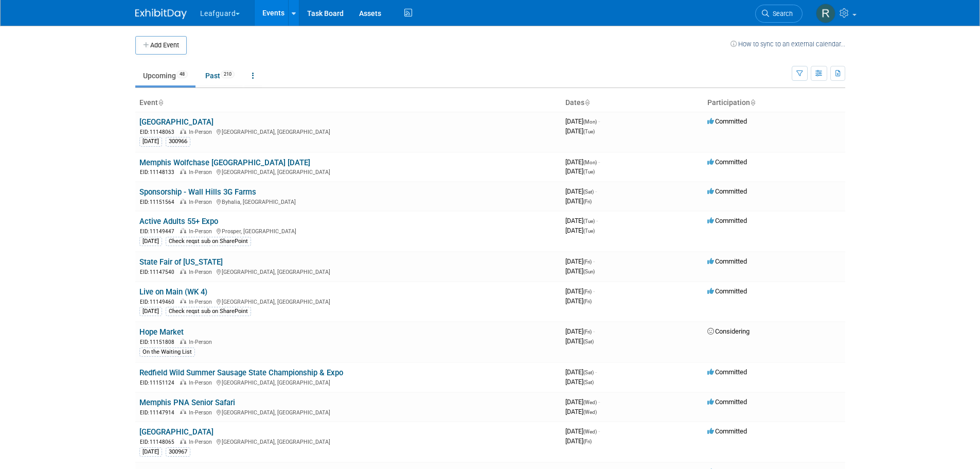  I want to click on a: Active Adults 55+ Expo, so click(178, 222).